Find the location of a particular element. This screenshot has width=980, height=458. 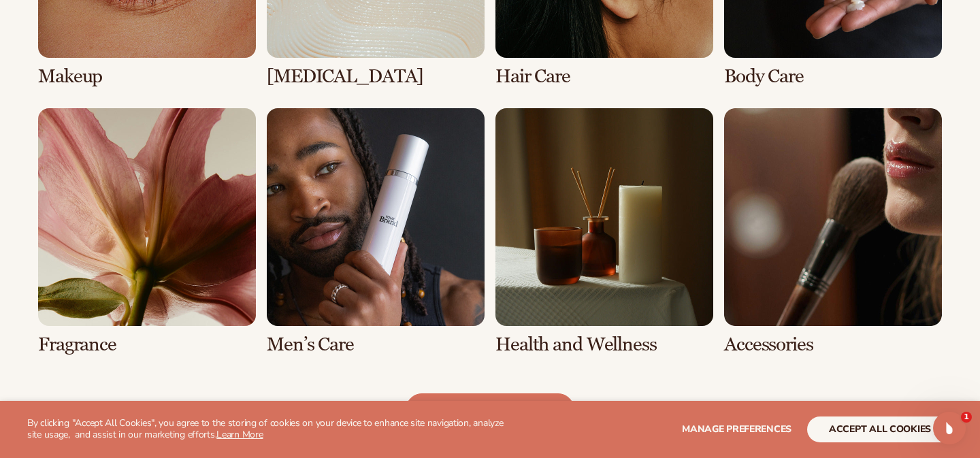

div: 7 / 8 is located at coordinates (604, 232).